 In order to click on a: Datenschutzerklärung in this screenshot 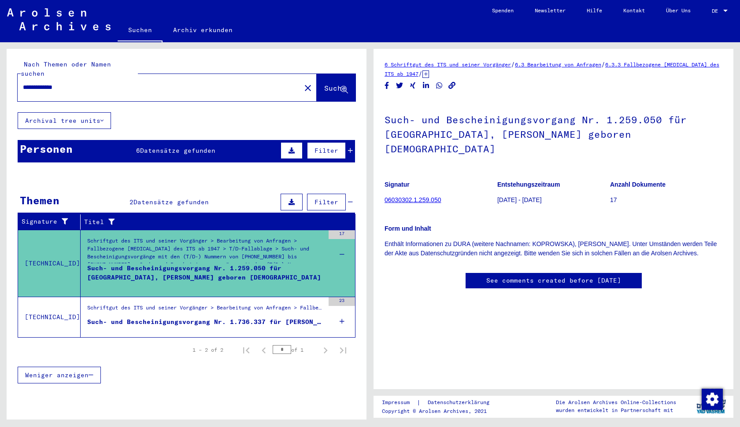, I will do `click(460, 403)`.